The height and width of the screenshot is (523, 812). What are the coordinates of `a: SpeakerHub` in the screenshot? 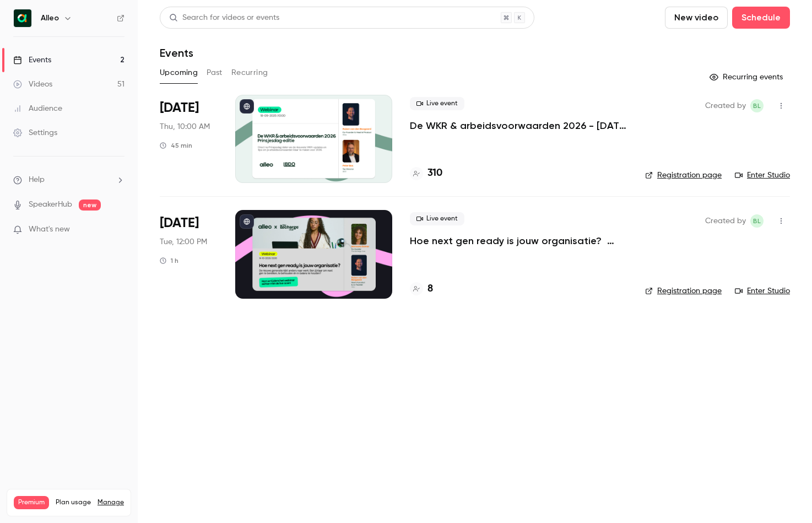 It's located at (50, 204).